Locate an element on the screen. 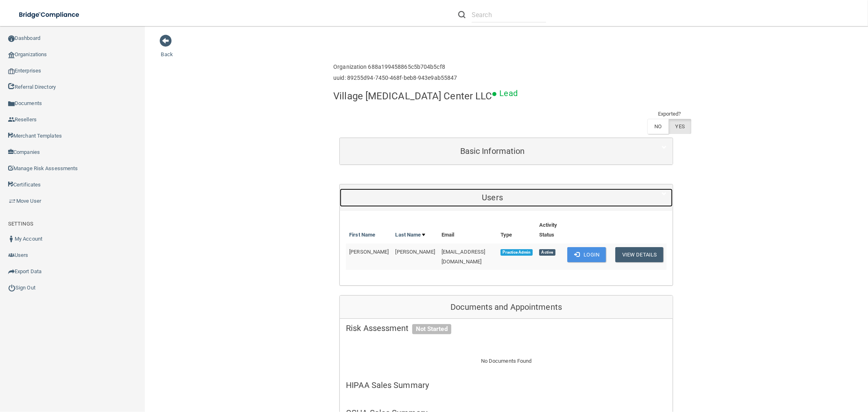  h5: Risk Assessment is located at coordinates (506, 328).